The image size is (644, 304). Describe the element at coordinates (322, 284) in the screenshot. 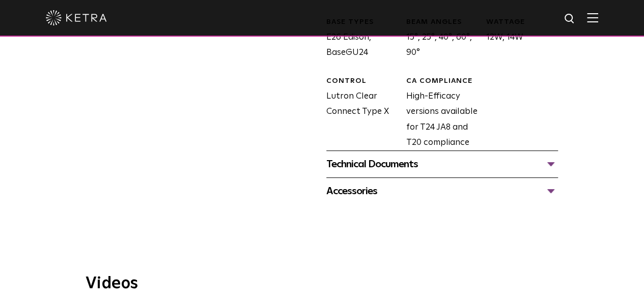

I see `h3: Videos` at that location.